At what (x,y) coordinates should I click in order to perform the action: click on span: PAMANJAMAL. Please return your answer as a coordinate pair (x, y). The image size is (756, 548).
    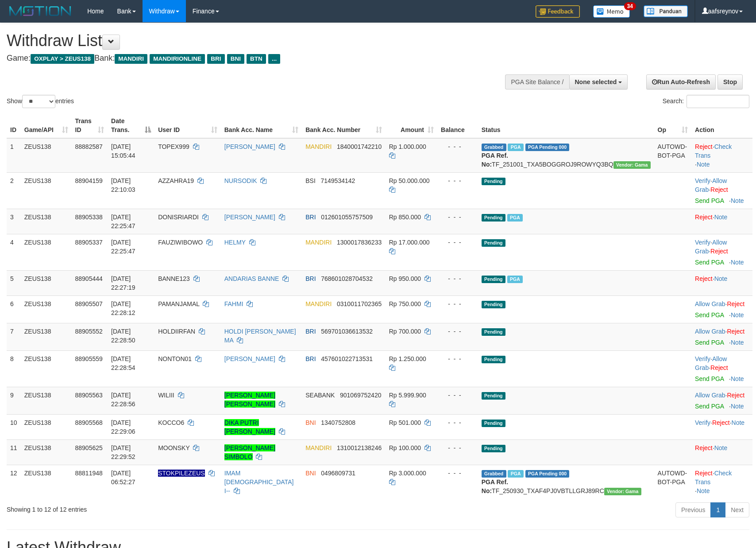
    Looking at the image, I should click on (178, 304).